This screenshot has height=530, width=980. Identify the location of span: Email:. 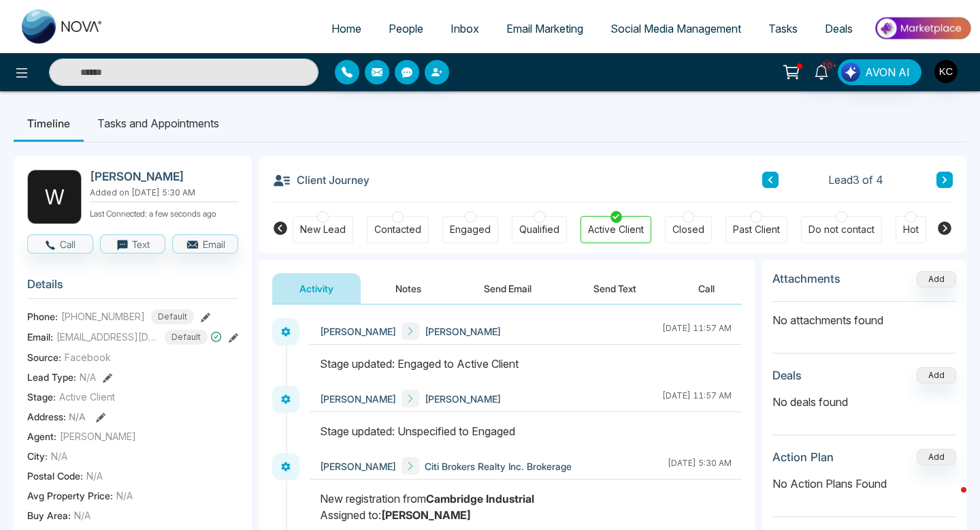
(41, 336).